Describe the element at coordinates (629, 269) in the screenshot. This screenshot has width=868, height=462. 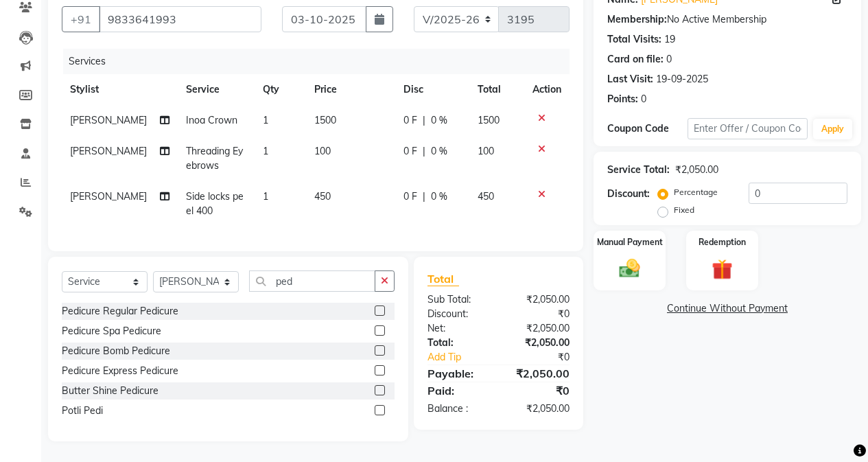
I see `img: _cash.svg` at that location.